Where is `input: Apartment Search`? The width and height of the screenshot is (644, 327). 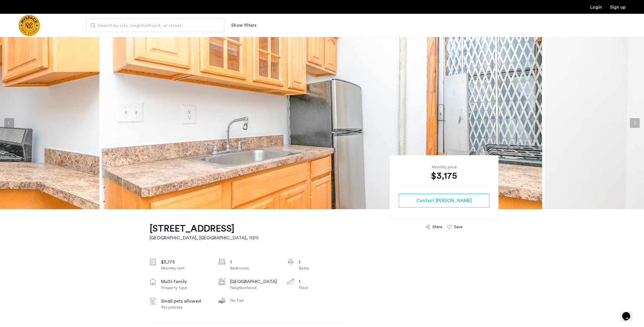
input: Apartment Search is located at coordinates (155, 25).